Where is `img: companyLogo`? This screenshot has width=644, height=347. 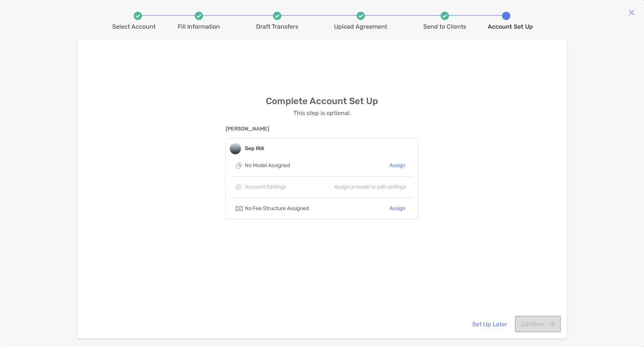 img: companyLogo is located at coordinates (236, 149).